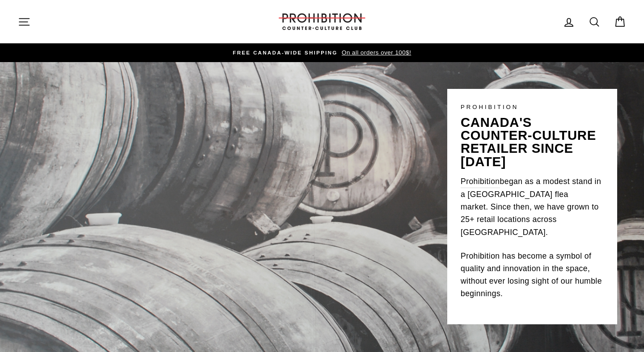 The height and width of the screenshot is (352, 644). Describe the element at coordinates (375, 52) in the screenshot. I see `span: On all orders over 100$!` at that location.